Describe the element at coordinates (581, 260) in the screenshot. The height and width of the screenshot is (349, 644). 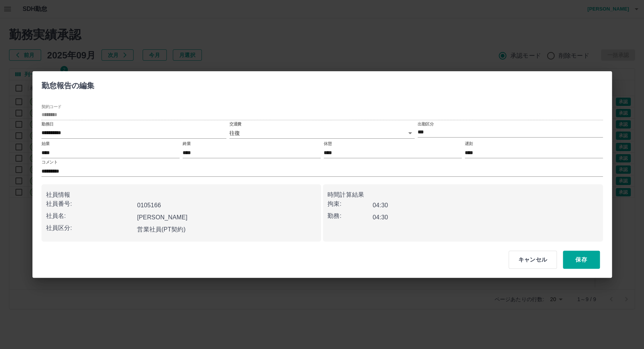
I see `button: 保存` at that location.